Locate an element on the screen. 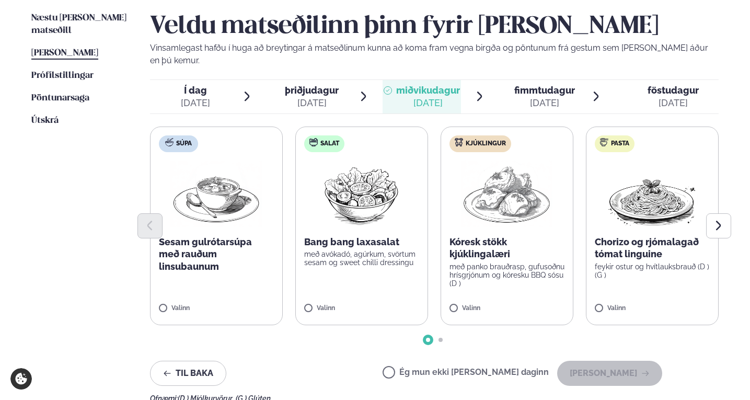 The width and height of the screenshot is (750, 400). a: Pöntunarsaga is located at coordinates (60, 98).